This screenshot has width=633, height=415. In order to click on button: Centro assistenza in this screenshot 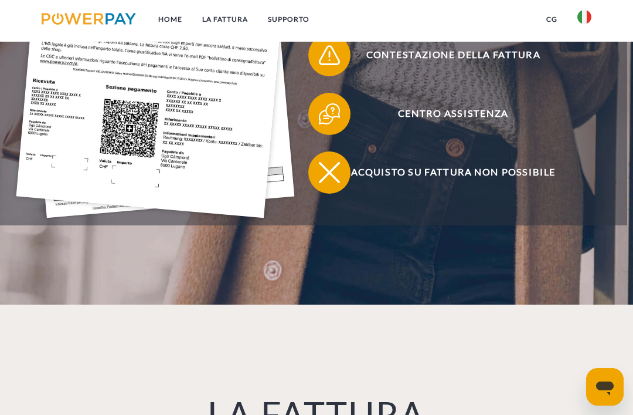, I will do `click(446, 114)`.